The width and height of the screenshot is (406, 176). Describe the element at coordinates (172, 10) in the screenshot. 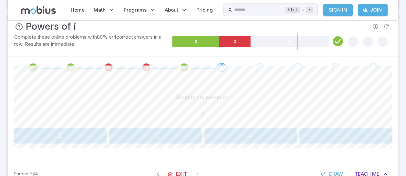

I see `span: About` at that location.